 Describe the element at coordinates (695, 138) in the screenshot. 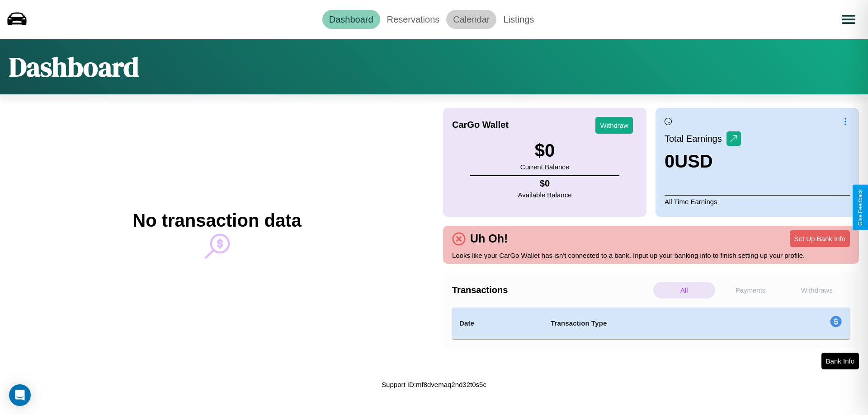

I see `p: Total Earnings` at that location.